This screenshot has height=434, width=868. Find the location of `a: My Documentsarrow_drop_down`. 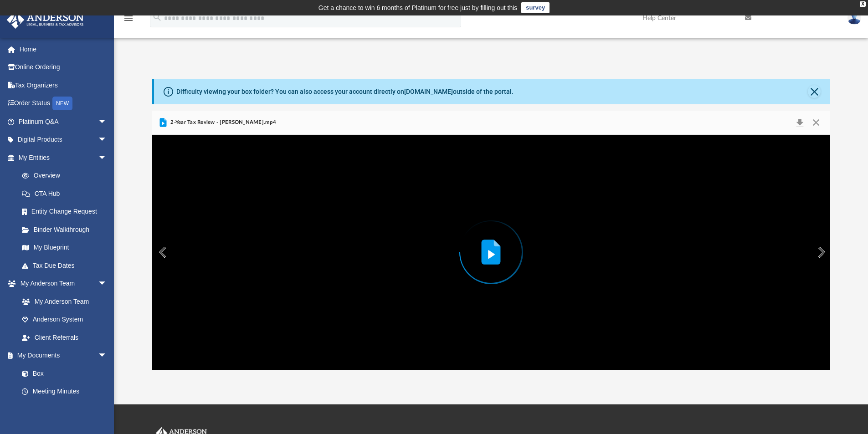

a: My Documentsarrow_drop_down is located at coordinates (61, 356).